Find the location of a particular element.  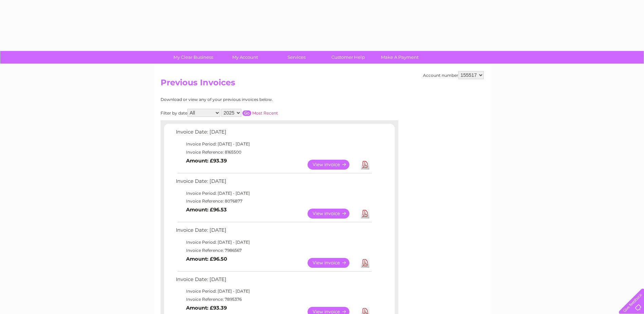

b: Amount: £96.50 is located at coordinates (206, 259).